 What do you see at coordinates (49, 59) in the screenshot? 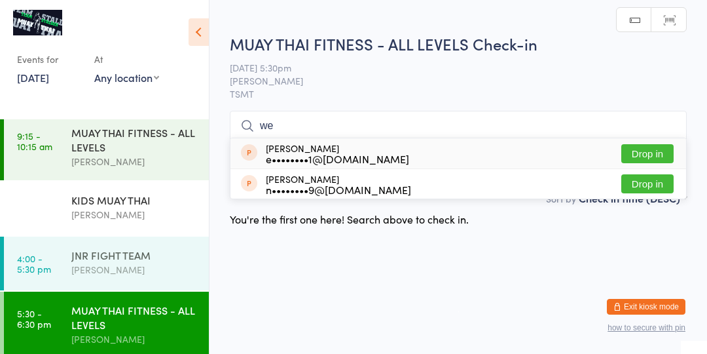
I see `div: Events for` at bounding box center [49, 59].